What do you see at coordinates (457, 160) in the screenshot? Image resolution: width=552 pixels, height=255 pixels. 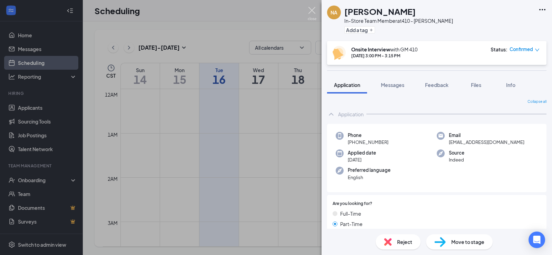 I see `span: Indeed` at bounding box center [457, 160].